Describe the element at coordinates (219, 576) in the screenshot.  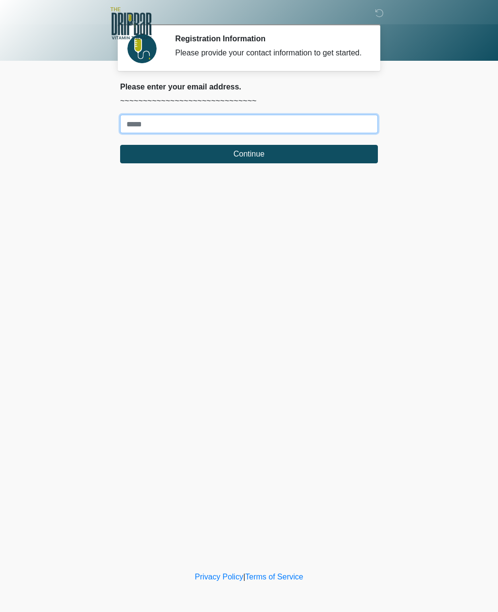
I see `a: Privacy Policy` at that location.